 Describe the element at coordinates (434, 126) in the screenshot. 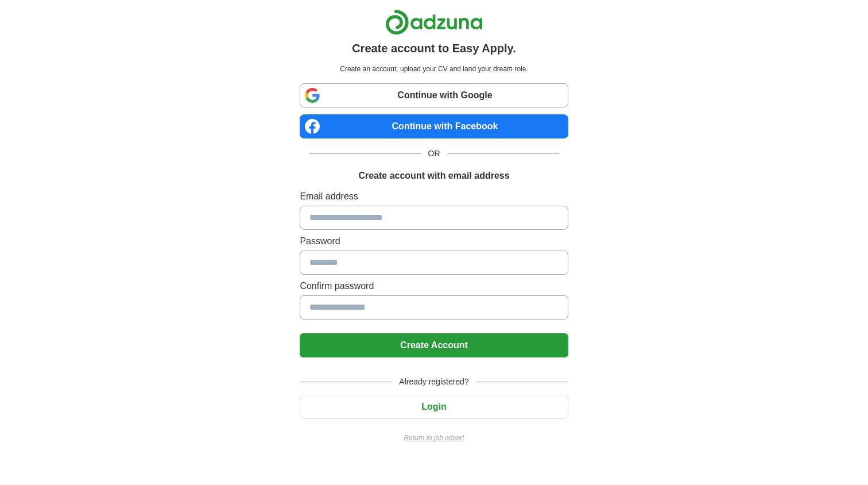

I see `a: Continue with Facebook` at that location.